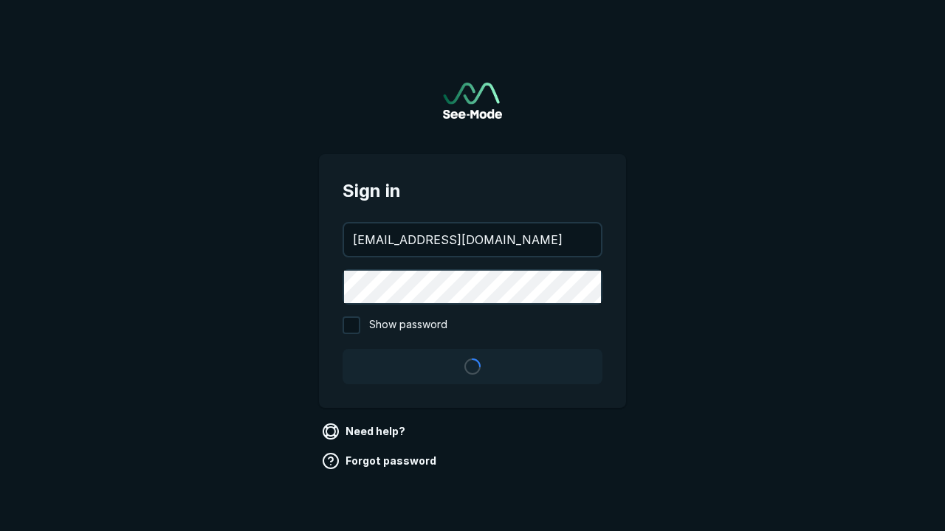 The image size is (945, 531). What do you see at coordinates (472, 240) in the screenshot?
I see `input: your@email.com` at bounding box center [472, 240].